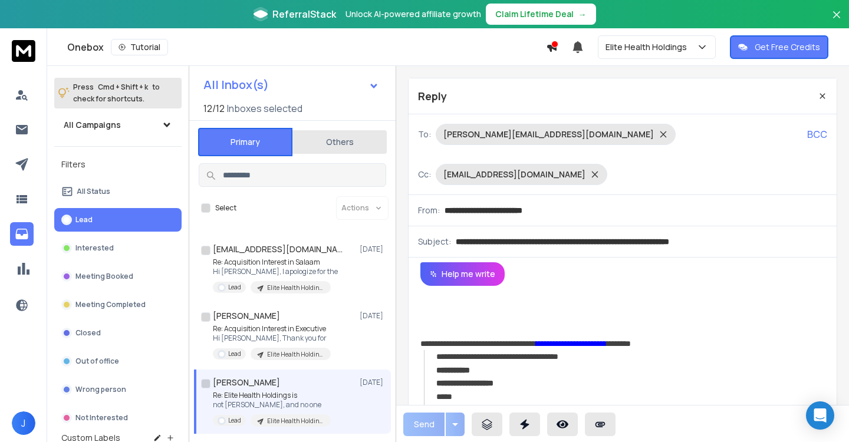  I want to click on button: Wrong person, so click(118, 390).